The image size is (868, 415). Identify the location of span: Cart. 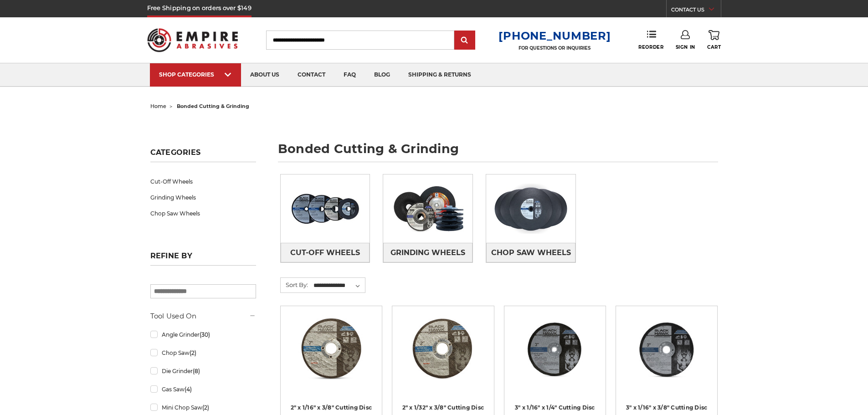
(715, 47).